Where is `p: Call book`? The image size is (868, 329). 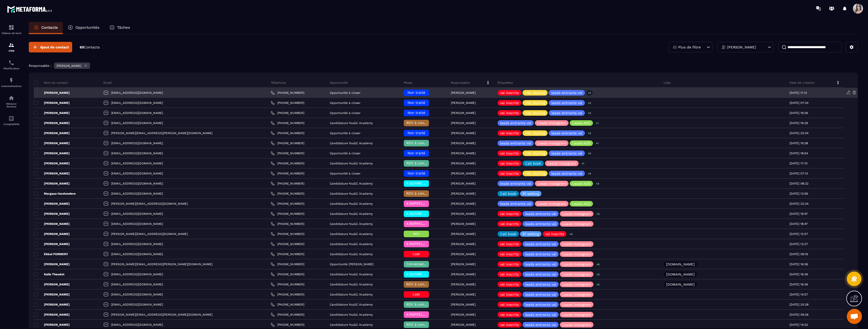
p: Call book is located at coordinates (508, 194).